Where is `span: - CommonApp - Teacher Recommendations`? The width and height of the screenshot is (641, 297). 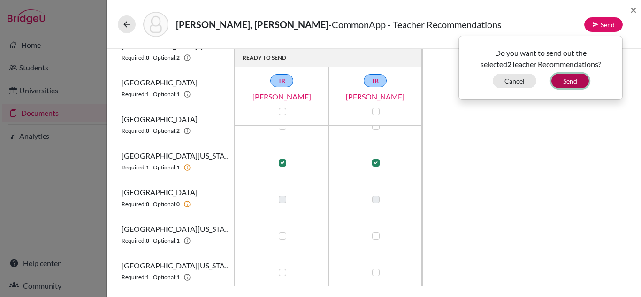 span: - CommonApp - Teacher Recommendations is located at coordinates (415, 24).